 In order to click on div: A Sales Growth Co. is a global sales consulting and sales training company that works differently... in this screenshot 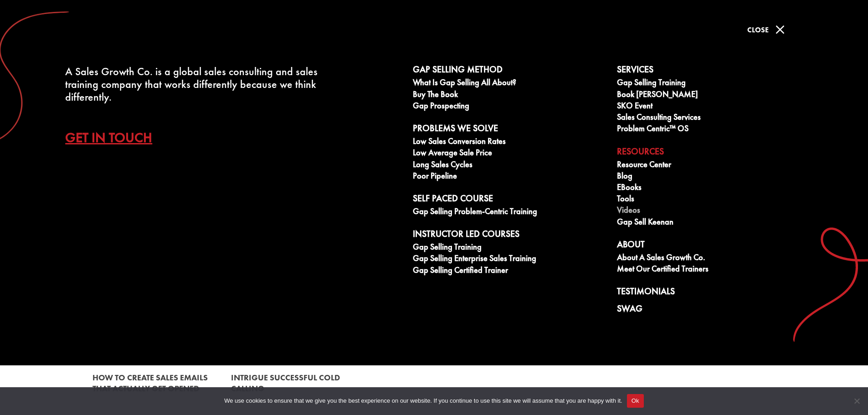, I will do `click(195, 84)`.